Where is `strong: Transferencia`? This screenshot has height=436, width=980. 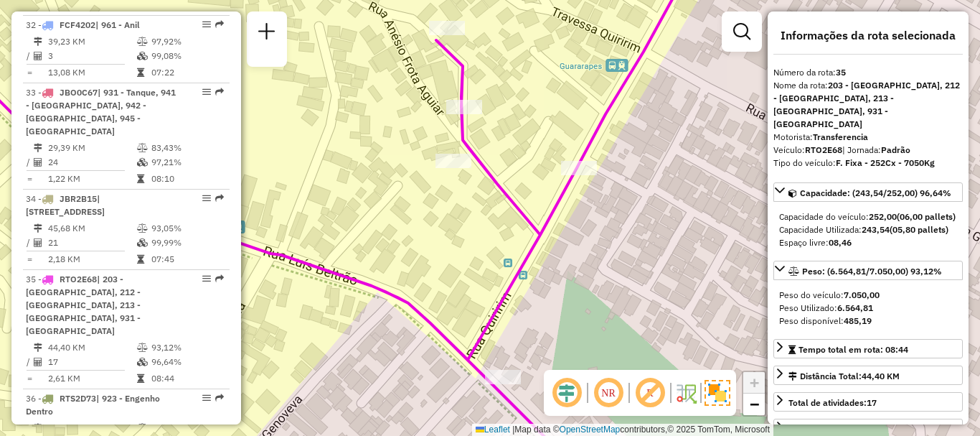
strong: Transferencia is located at coordinates (841, 136).